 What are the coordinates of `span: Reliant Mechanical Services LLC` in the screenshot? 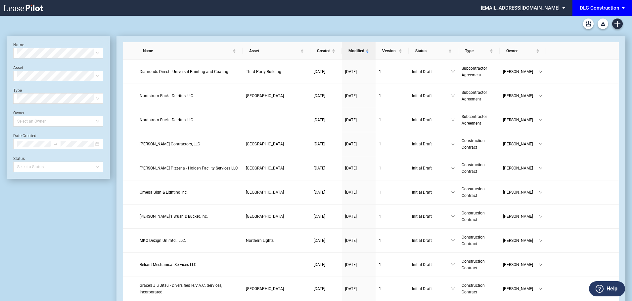 It's located at (168, 265).